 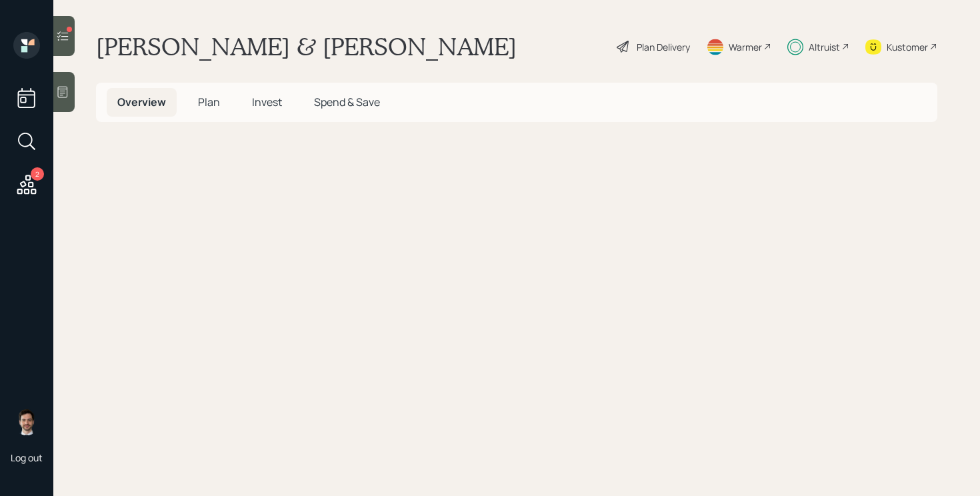 What do you see at coordinates (27, 423) in the screenshot?
I see `img: jonah-coleman-headshot.png` at bounding box center [27, 423].